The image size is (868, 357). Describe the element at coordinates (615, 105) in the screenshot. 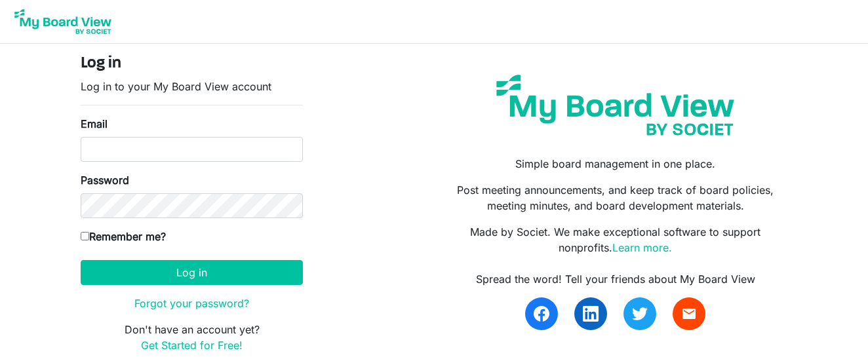

I see `img: my-board-view-societ.svg` at that location.